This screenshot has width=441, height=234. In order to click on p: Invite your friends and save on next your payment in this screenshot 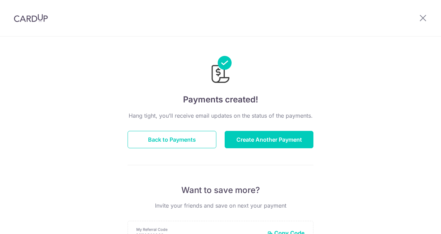, I will do `click(220, 205)`.